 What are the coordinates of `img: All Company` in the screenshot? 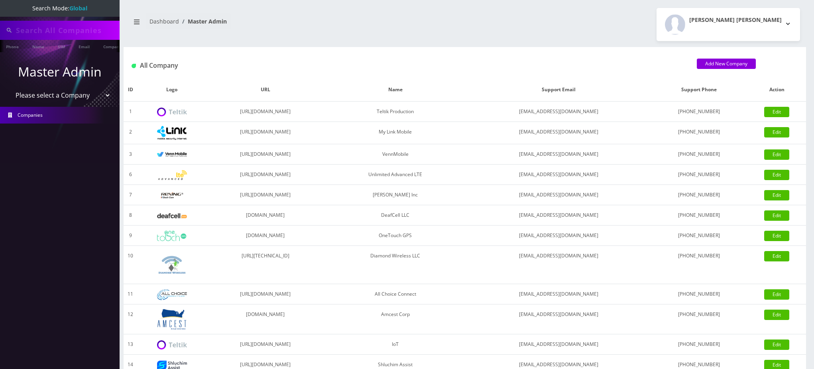 It's located at (134, 66).